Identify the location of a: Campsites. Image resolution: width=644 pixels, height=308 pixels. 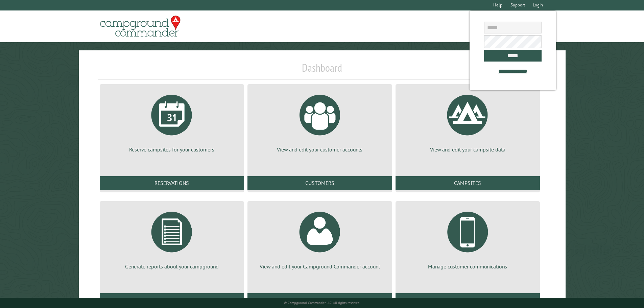
(468, 183).